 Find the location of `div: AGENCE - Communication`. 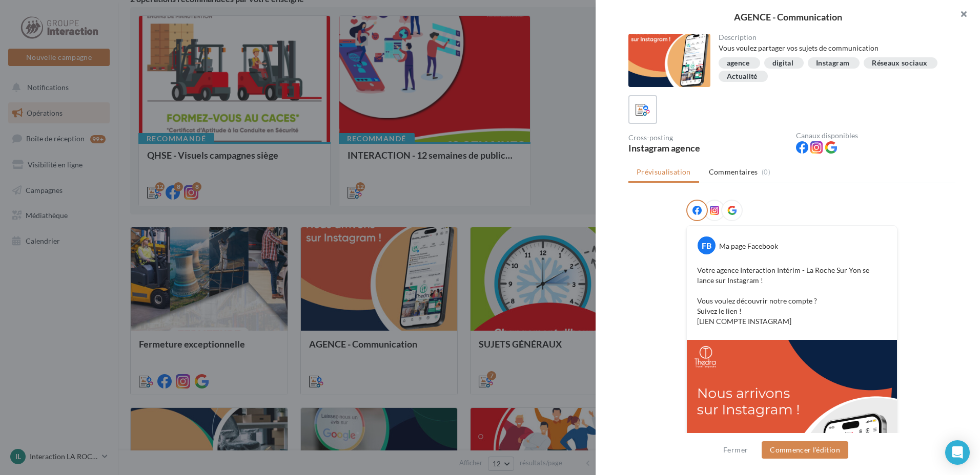

div: AGENCE - Communication is located at coordinates (787, 17).